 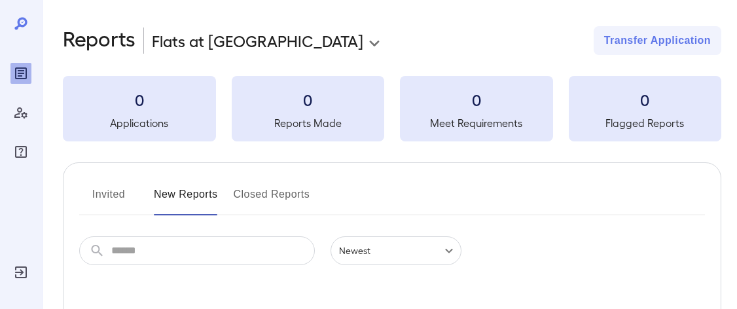 What do you see at coordinates (109, 200) in the screenshot?
I see `button: Invited` at bounding box center [109, 200].